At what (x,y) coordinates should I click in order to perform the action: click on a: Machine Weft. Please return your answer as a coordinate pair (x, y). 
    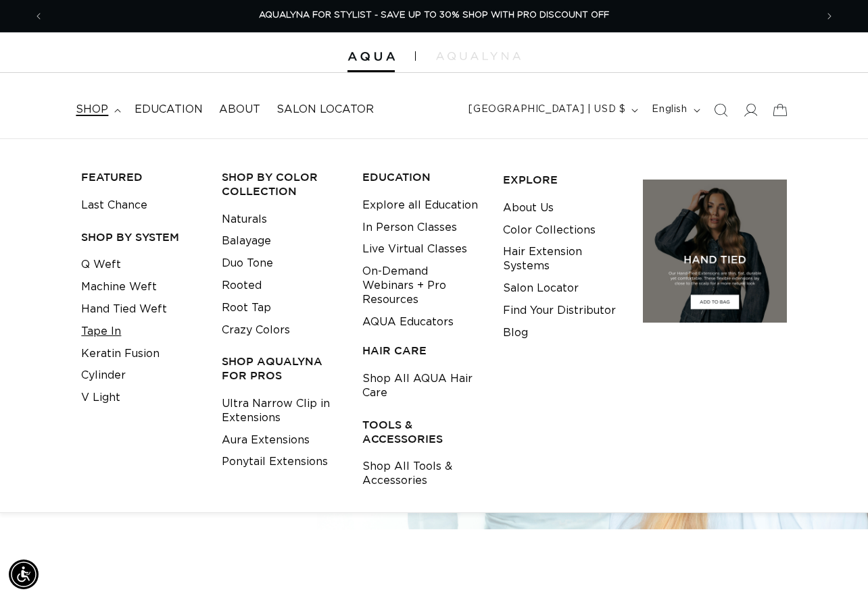
    Looking at the image, I should click on (119, 287).